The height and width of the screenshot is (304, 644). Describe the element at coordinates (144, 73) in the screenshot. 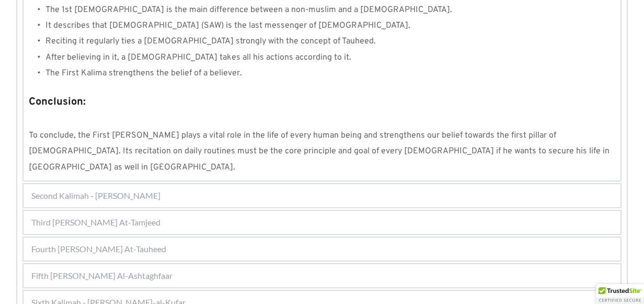

I see `span: The First Kalima strengthens the belief of a believer.` at that location.